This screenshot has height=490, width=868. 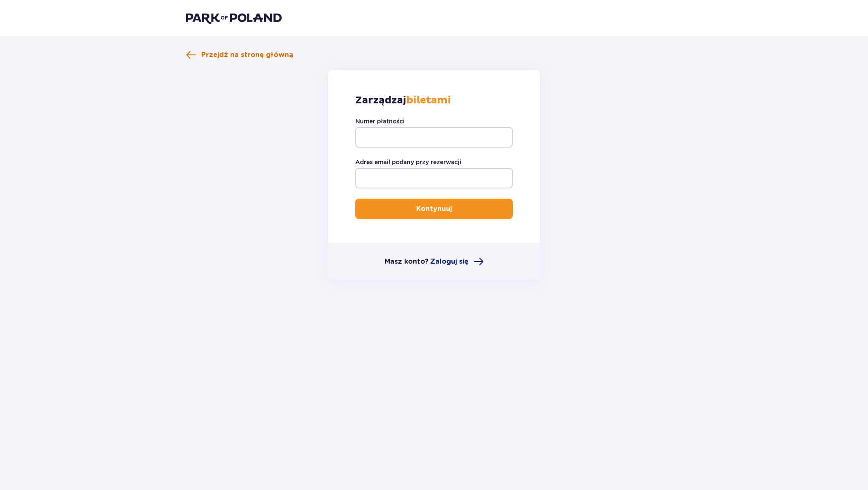 I want to click on span: Zaloguj się, so click(x=449, y=261).